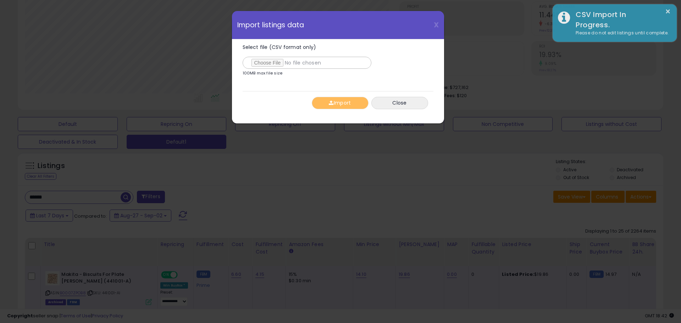 This screenshot has width=681, height=323. I want to click on span: X, so click(436, 25).